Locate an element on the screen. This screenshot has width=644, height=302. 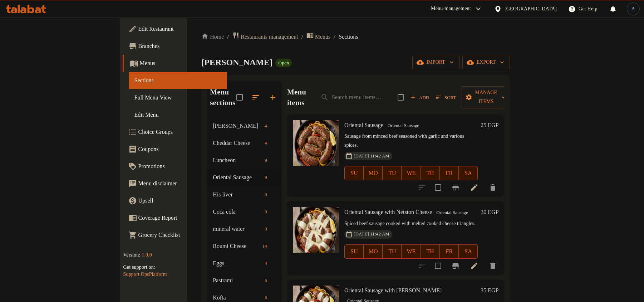
button: SU is located at coordinates (354, 173).